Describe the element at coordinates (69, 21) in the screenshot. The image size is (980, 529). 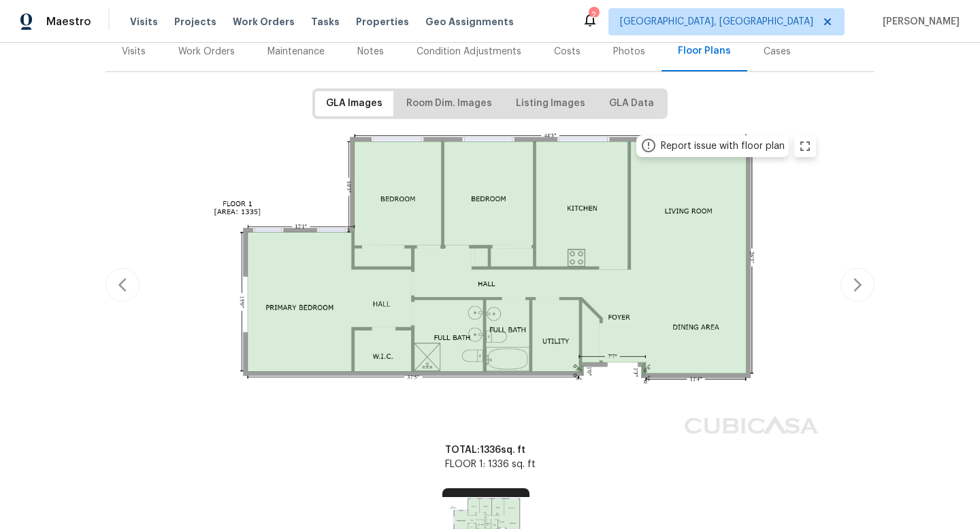
I see `span: Maestro` at that location.